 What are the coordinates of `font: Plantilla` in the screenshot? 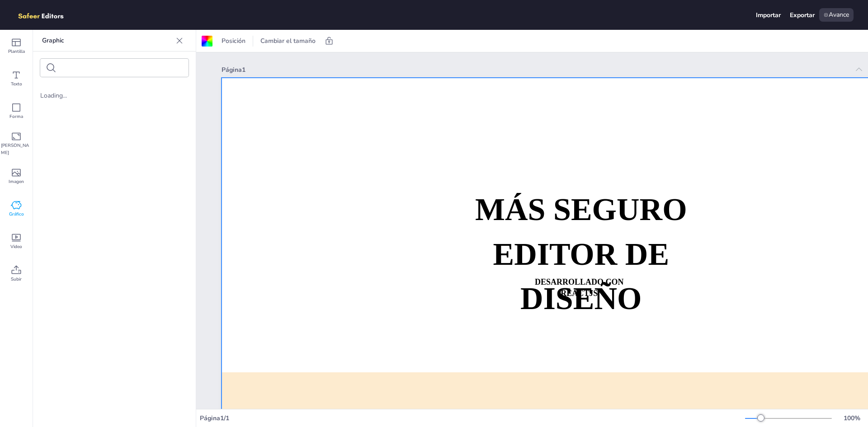 It's located at (16, 51).